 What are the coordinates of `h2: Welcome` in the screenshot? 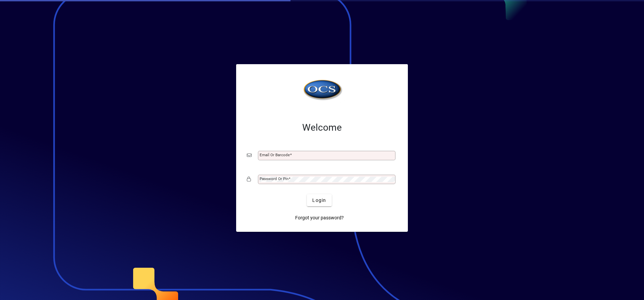 It's located at (322, 128).